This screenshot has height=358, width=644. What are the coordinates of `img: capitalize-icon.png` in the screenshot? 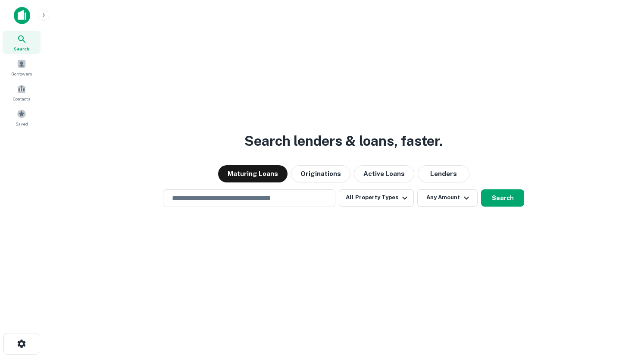 It's located at (22, 16).